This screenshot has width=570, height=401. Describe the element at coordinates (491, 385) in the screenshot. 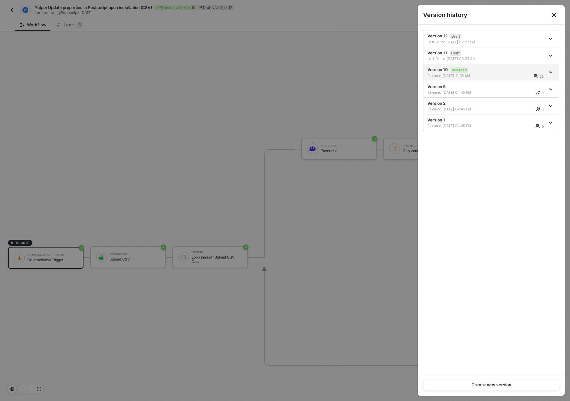

I see `button: Create new version` at that location.